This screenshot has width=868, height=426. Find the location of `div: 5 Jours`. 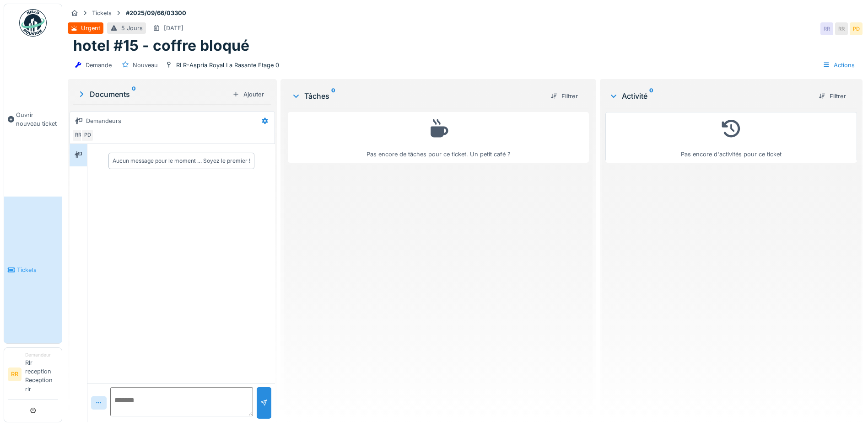

div: 5 Jours is located at coordinates (132, 28).